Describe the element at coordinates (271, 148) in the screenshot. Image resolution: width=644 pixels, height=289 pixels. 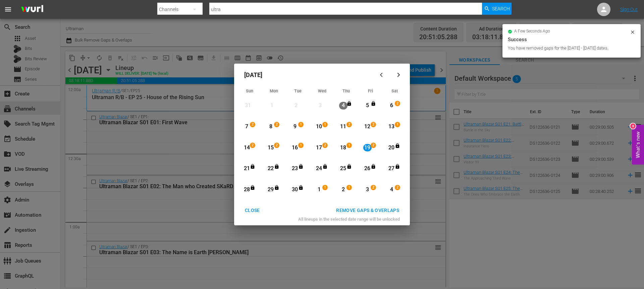
I see `div: 15` at that location.